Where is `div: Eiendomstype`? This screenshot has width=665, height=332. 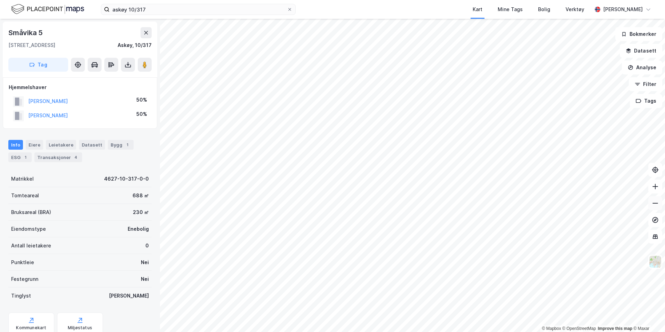 div: Eiendomstype is located at coordinates (29, 229).